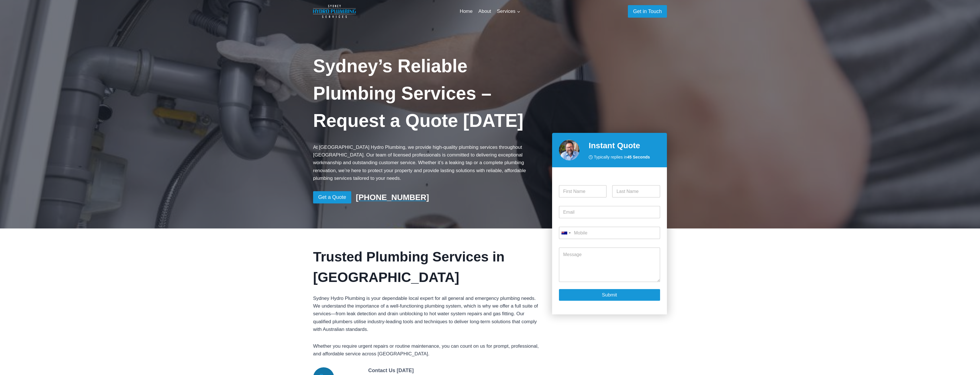 This screenshot has width=980, height=375. I want to click on strong: 45 Seconds, so click(638, 157).